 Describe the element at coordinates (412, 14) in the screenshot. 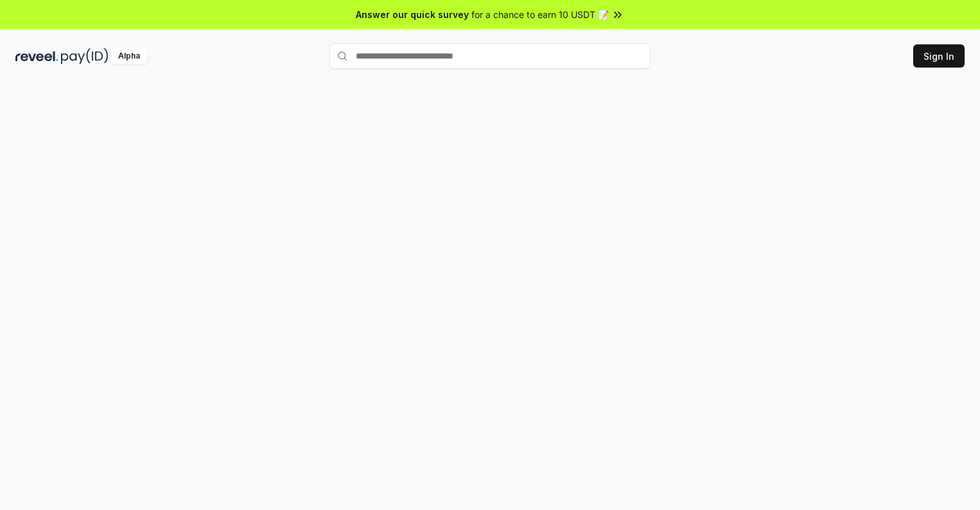

I see `span: Answer our quick survey` at that location.